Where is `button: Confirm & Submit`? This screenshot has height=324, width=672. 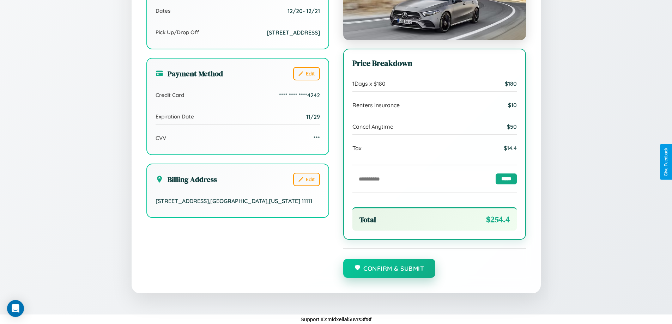 button: Confirm & Submit is located at coordinates (390, 269).